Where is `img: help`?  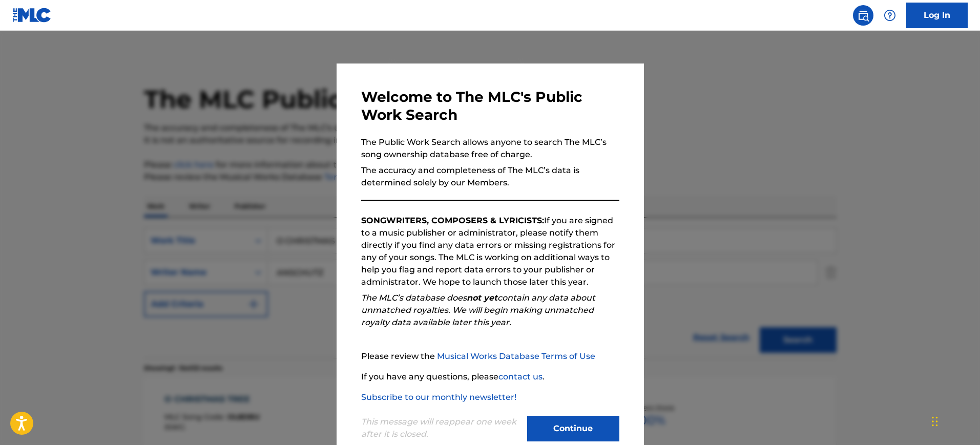 img: help is located at coordinates (890, 15).